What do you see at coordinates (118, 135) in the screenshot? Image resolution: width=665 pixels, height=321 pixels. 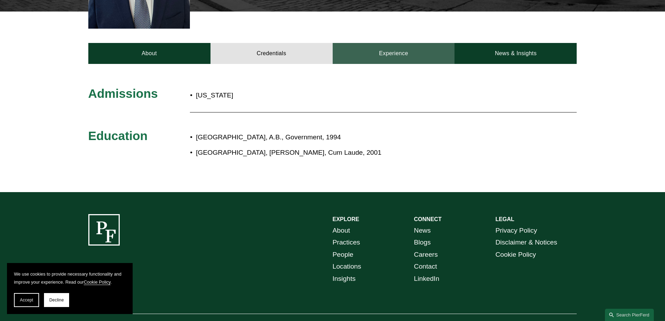 I see `span: Education` at bounding box center [118, 135].